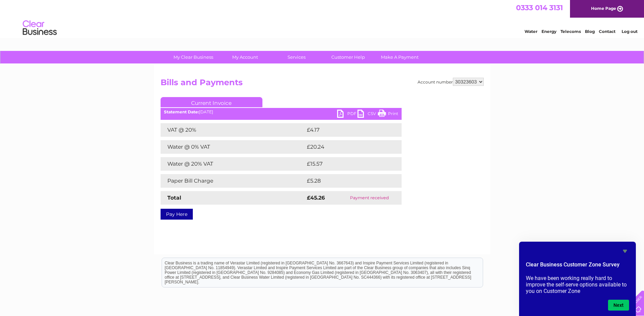 The image size is (644, 316). Describe the element at coordinates (296, 57) in the screenshot. I see `a: Services` at that location.